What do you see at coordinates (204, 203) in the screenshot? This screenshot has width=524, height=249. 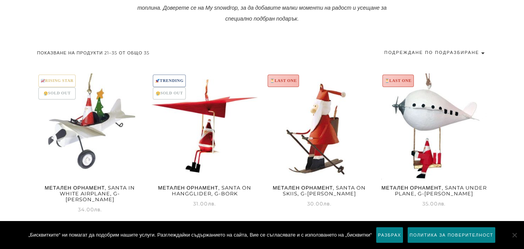 I see `span: 31.00` at bounding box center [204, 203].